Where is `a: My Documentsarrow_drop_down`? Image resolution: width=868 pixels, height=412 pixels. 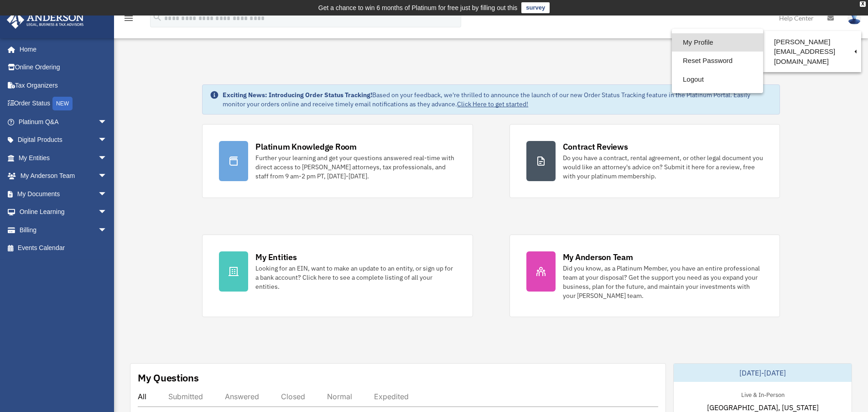 a: My Documentsarrow_drop_down is located at coordinates (63, 194).